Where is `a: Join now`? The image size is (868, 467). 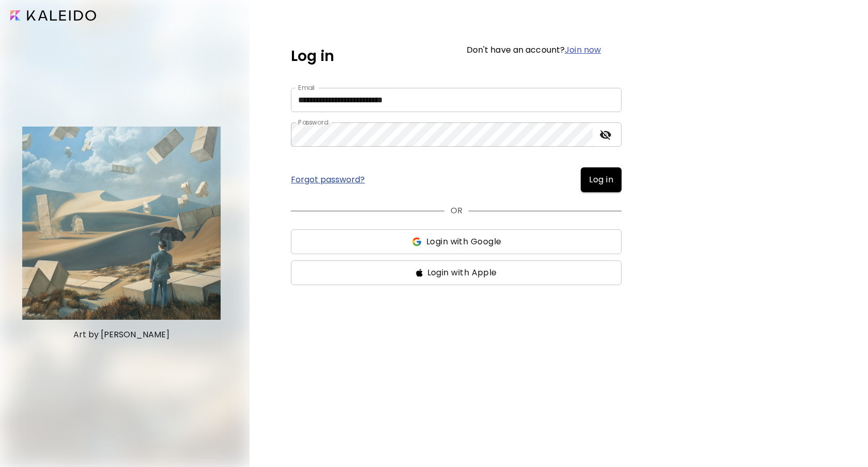 a: Join now is located at coordinates (583, 50).